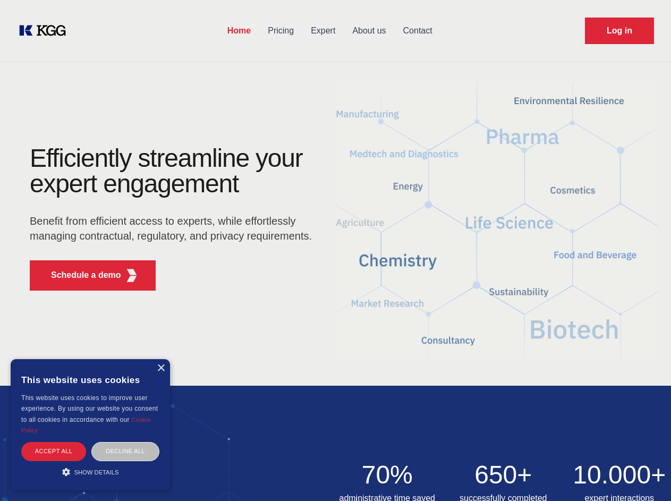 This screenshot has height=501, width=671. What do you see at coordinates (54, 451) in the screenshot?
I see `div: Accept all` at bounding box center [54, 451].